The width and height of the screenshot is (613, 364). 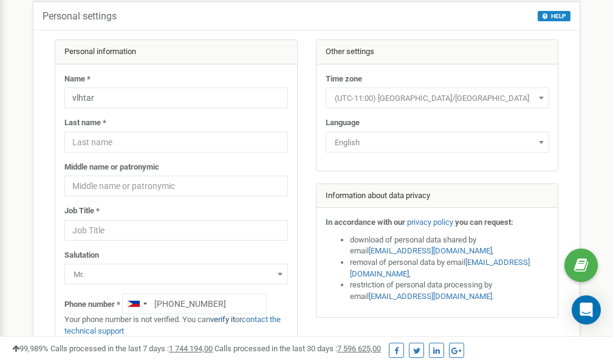 What do you see at coordinates (132, 348) in the screenshot?
I see `span: Calls processed in the last 7 days :` at bounding box center [132, 348].